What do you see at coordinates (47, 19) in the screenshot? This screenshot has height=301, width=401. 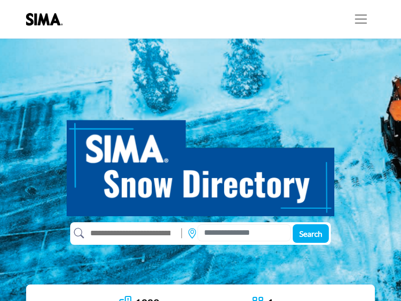 I see `img: Site Logo` at bounding box center [47, 19].